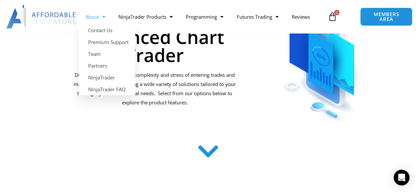 The height and width of the screenshot is (192, 416). What do you see at coordinates (107, 42) in the screenshot?
I see `a: Premium Support` at bounding box center [107, 42].